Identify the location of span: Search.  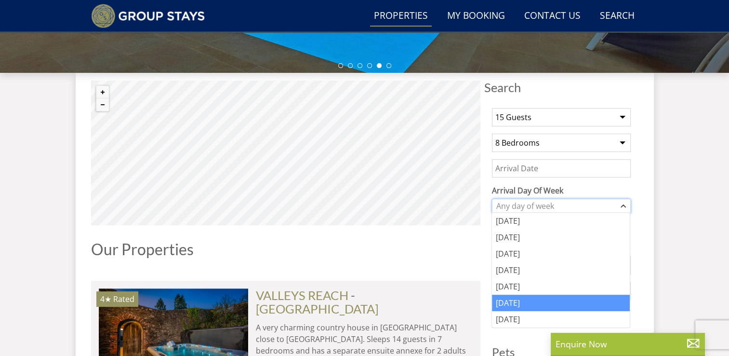
(561, 87).